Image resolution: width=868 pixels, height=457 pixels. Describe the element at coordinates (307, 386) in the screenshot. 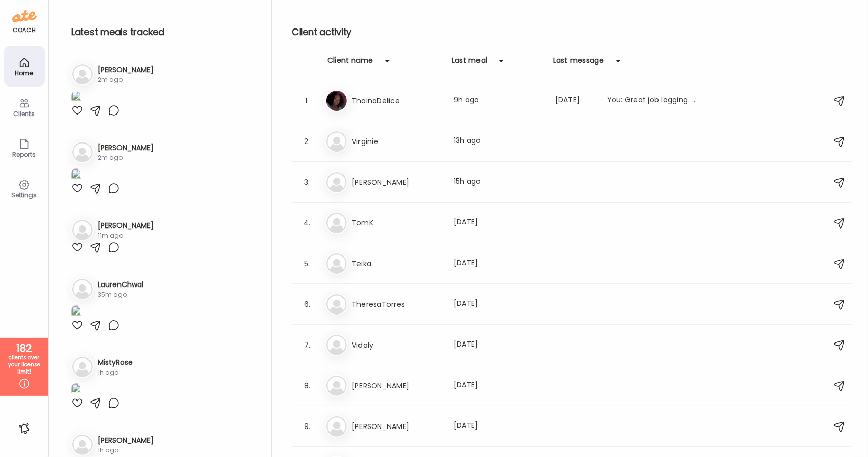

I see `div: 8.` at that location.